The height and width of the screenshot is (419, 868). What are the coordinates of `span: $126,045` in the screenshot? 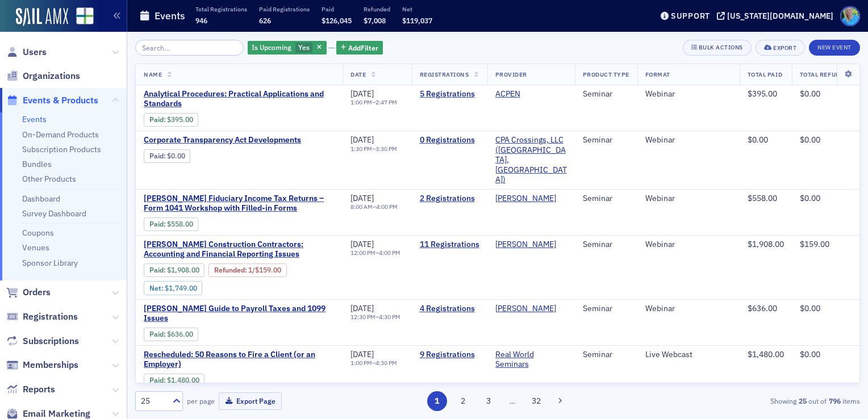 It's located at (337, 21).